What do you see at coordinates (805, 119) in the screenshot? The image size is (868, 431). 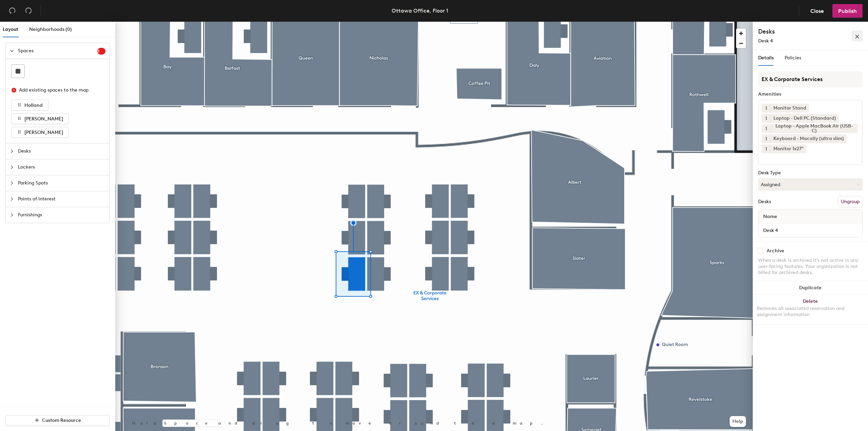 I see `div: Laptop - Dell PC (Standard)` at bounding box center [805, 119].